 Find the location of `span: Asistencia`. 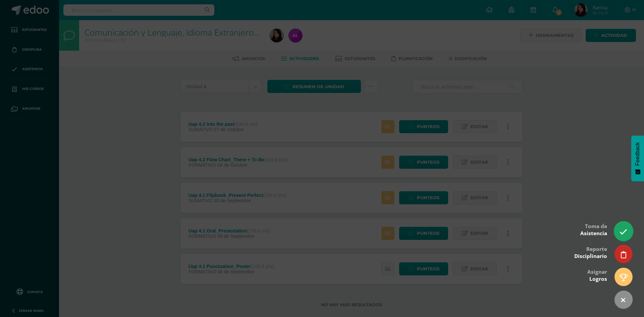

span: Asistencia is located at coordinates (593, 233).